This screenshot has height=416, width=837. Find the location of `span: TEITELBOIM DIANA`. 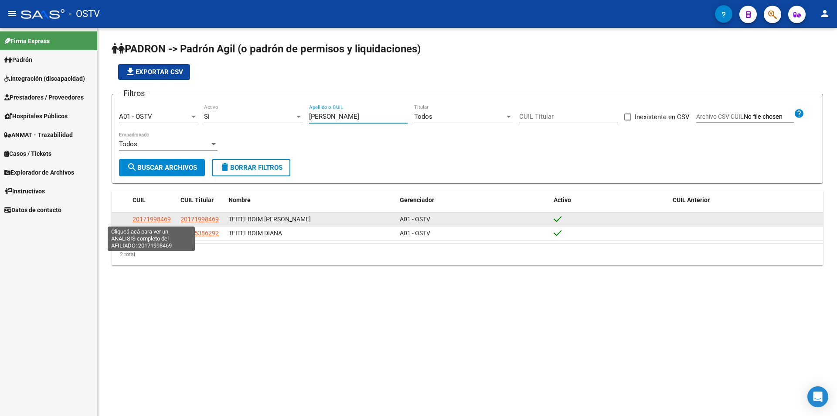

span: TEITELBOIM DIANA is located at coordinates (255, 233).